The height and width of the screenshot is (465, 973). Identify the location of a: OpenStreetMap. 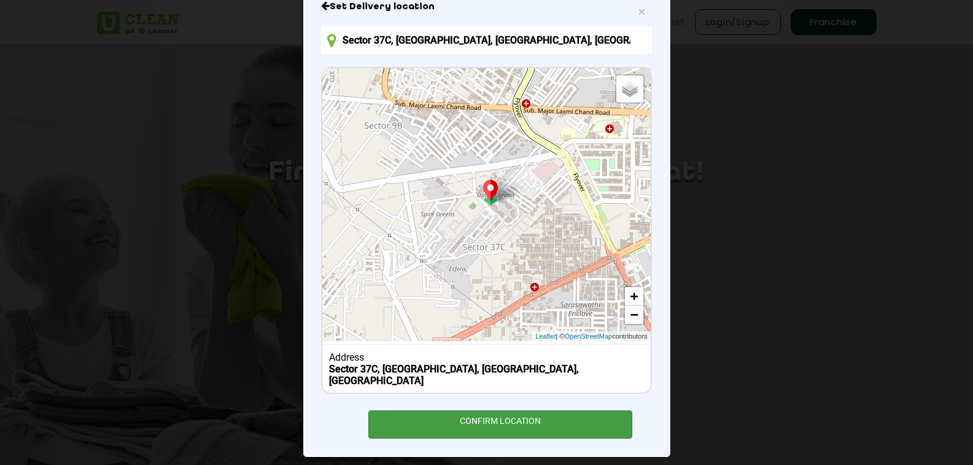
(588, 336).